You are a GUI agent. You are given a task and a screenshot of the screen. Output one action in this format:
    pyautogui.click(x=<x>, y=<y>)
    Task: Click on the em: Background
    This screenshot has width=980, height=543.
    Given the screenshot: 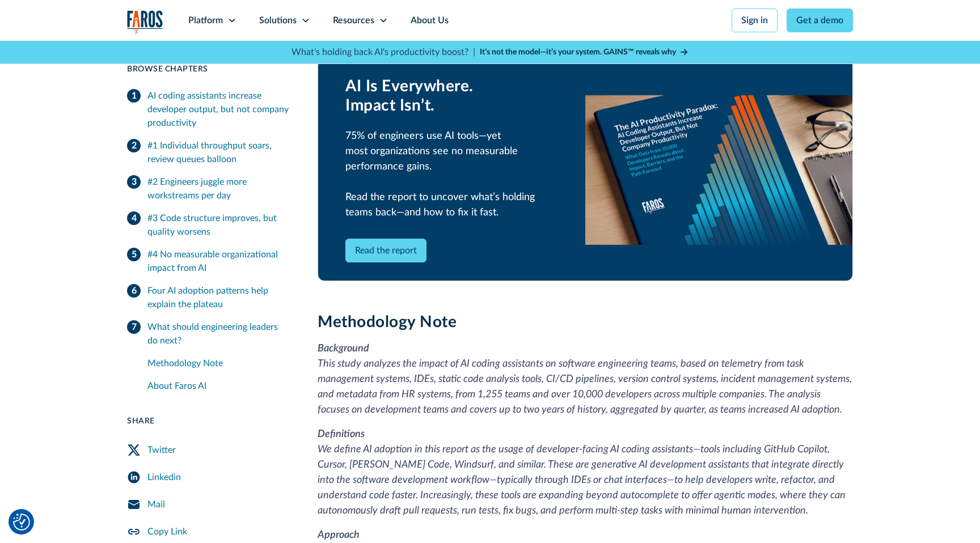 What is the action you would take?
    pyautogui.click(x=342, y=348)
    